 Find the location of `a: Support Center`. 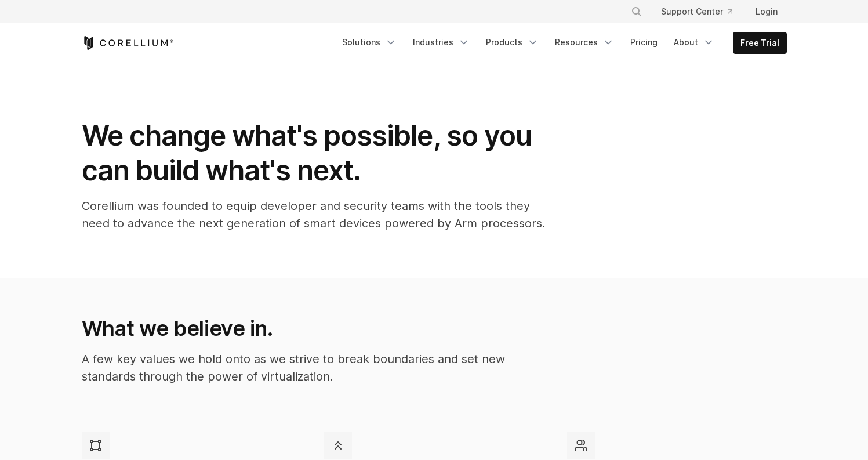

a: Support Center is located at coordinates (696, 12).